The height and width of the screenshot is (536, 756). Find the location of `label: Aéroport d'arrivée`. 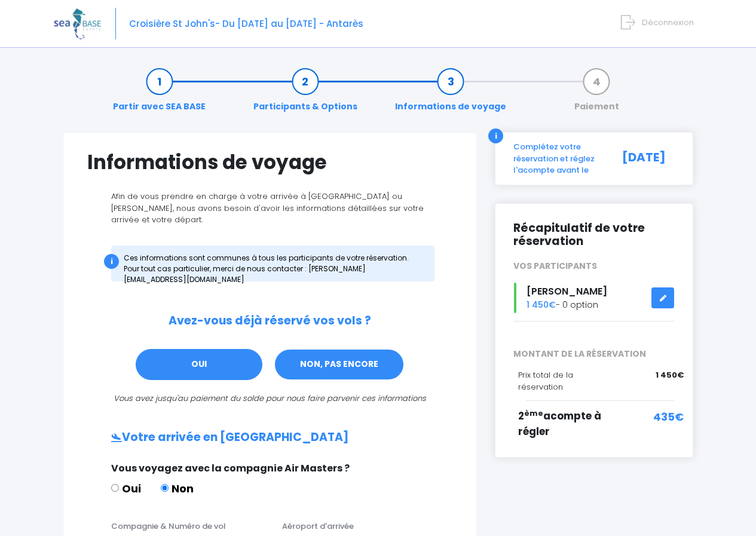

label: Aéroport d'arrivée is located at coordinates (318, 527).